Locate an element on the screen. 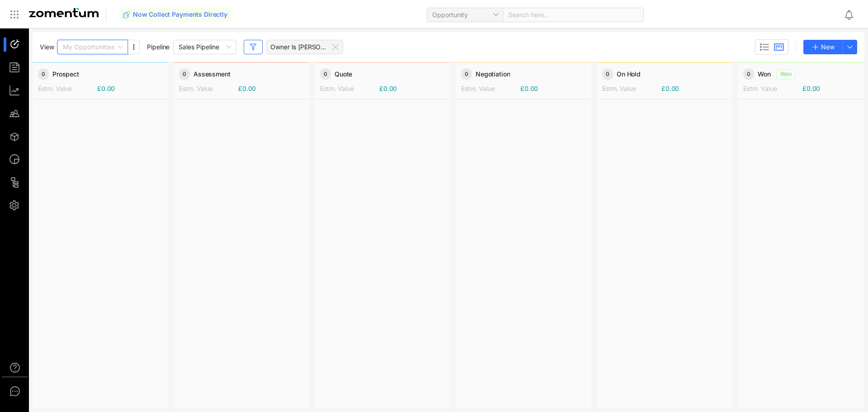  span: Now Collect Payments Directly is located at coordinates (180, 14).